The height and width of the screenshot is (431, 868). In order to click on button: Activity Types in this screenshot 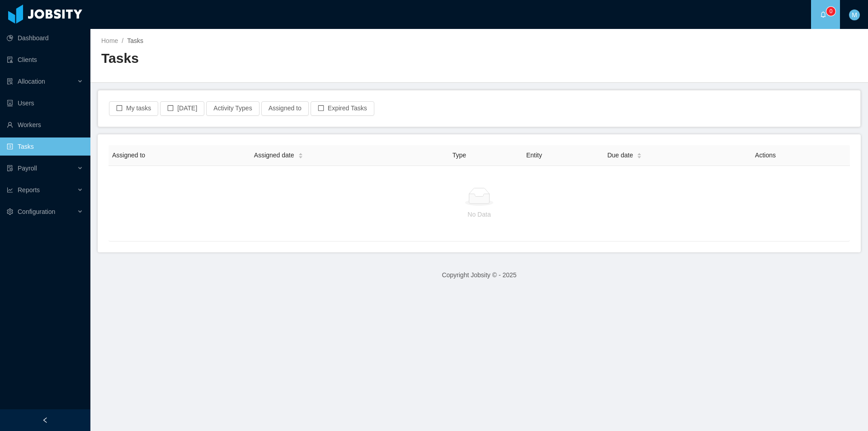, I will do `click(232, 108)`.